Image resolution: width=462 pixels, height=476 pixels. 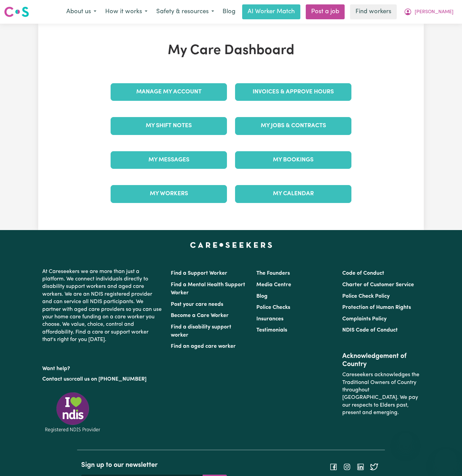 I want to click on a: My Jobs & Contracts, so click(x=293, y=126).